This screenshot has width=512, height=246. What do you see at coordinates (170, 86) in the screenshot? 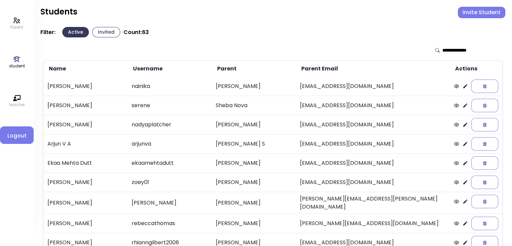
I see `td: nainika` at bounding box center [170, 86].